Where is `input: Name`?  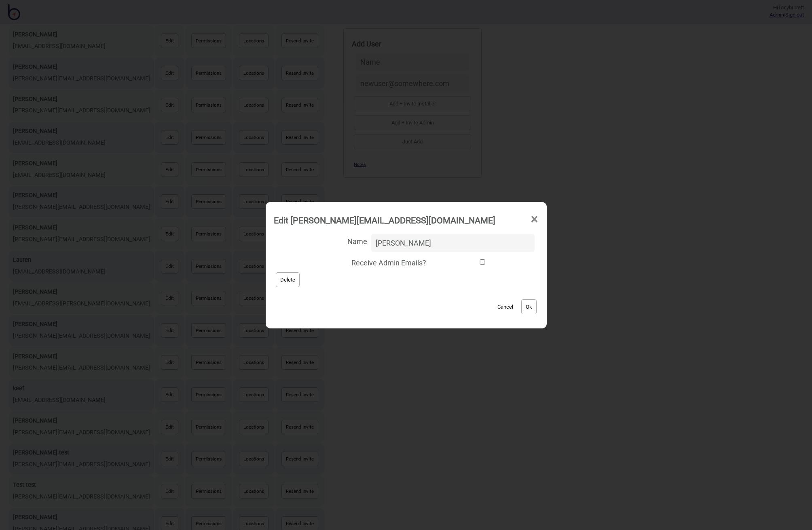
input: Name is located at coordinates (452, 243).